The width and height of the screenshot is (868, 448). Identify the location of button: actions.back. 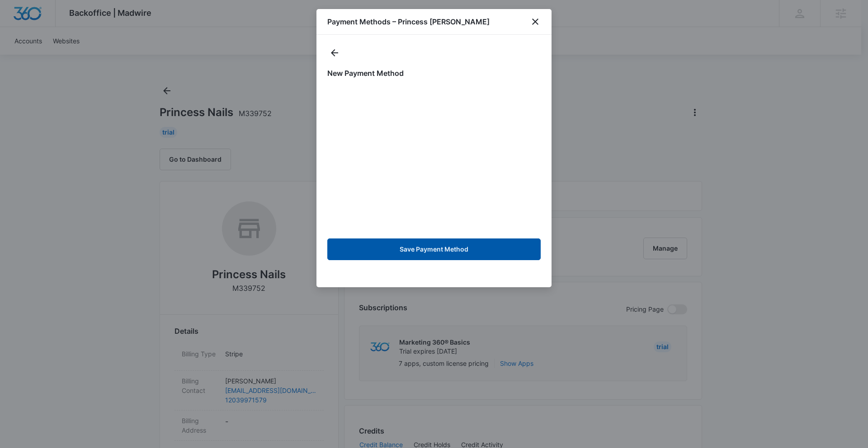
(335, 53).